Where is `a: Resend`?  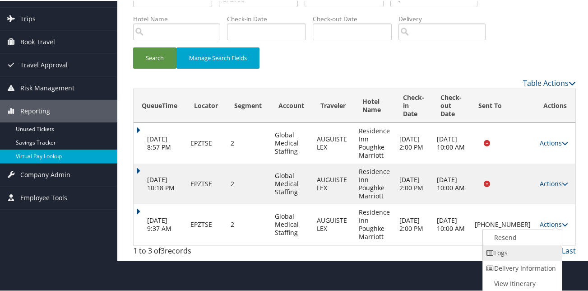 a: Resend is located at coordinates (521, 236).